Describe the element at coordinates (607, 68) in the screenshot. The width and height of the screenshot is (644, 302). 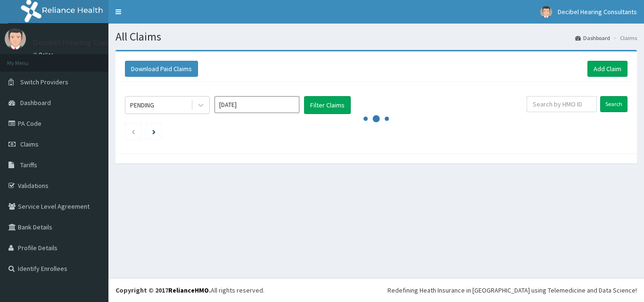
I see `a: Add Claim` at that location.